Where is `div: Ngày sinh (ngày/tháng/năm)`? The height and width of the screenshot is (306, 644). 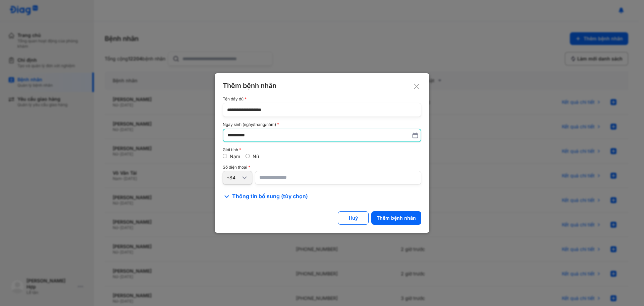
div: Ngày sinh (ngày/tháng/năm) is located at coordinates (322, 124).